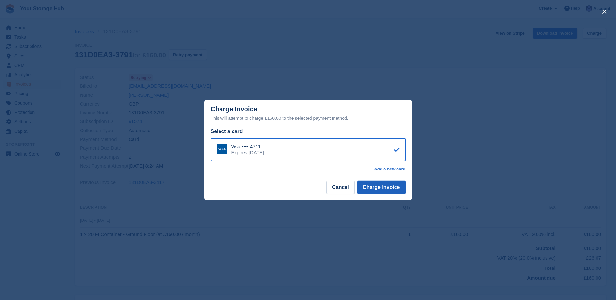  Describe the element at coordinates (308, 114) in the screenshot. I see `div: Charge Invoice` at that location.